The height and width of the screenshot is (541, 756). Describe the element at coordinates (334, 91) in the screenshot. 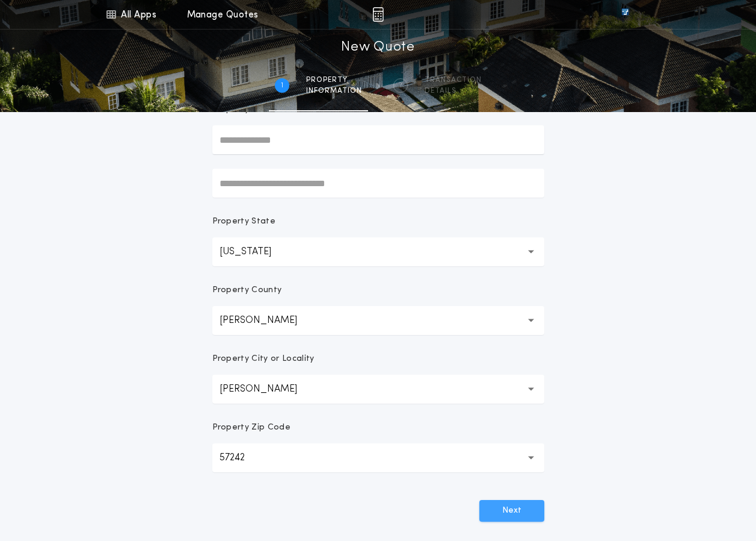

I see `span: information` at that location.